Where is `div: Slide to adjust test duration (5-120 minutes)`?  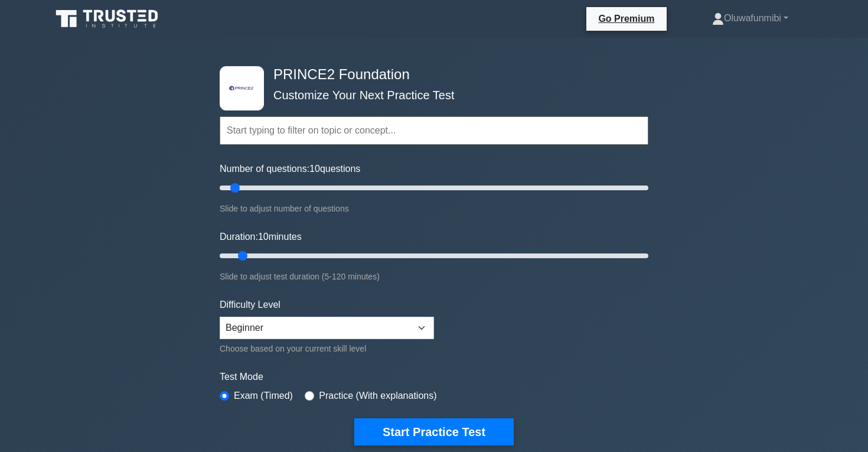 div: Slide to adjust test duration (5-120 minutes) is located at coordinates (434, 276).